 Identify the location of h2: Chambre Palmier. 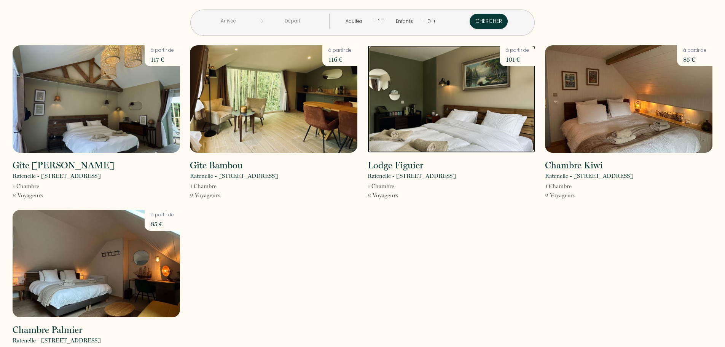
(47, 330).